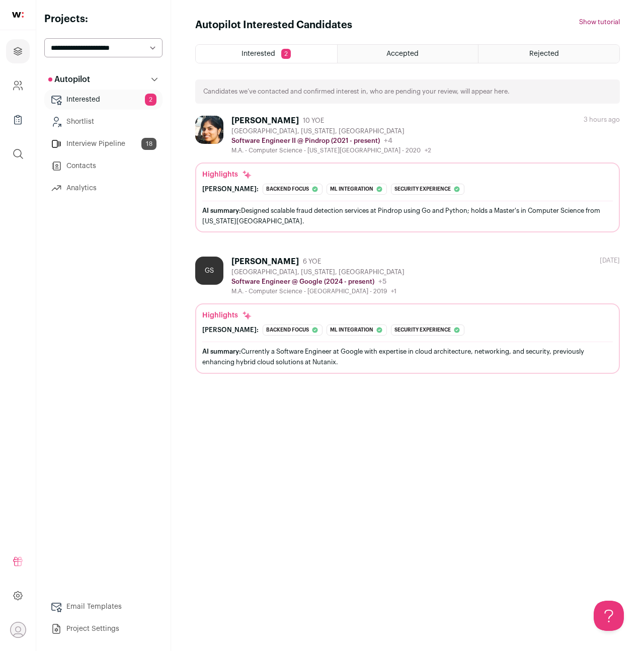 The image size is (644, 651). What do you see at coordinates (69, 79) in the screenshot?
I see `p: Autopilot` at bounding box center [69, 79].